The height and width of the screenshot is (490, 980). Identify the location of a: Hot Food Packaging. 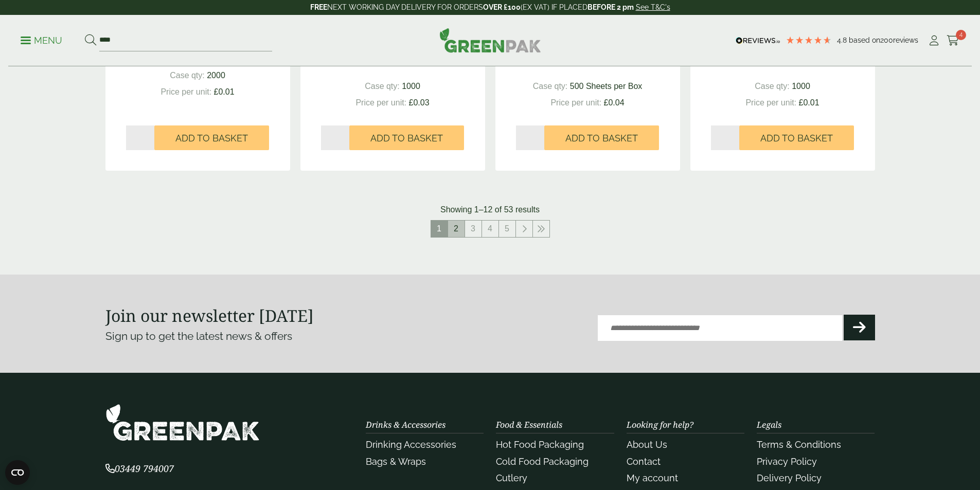
(540, 445).